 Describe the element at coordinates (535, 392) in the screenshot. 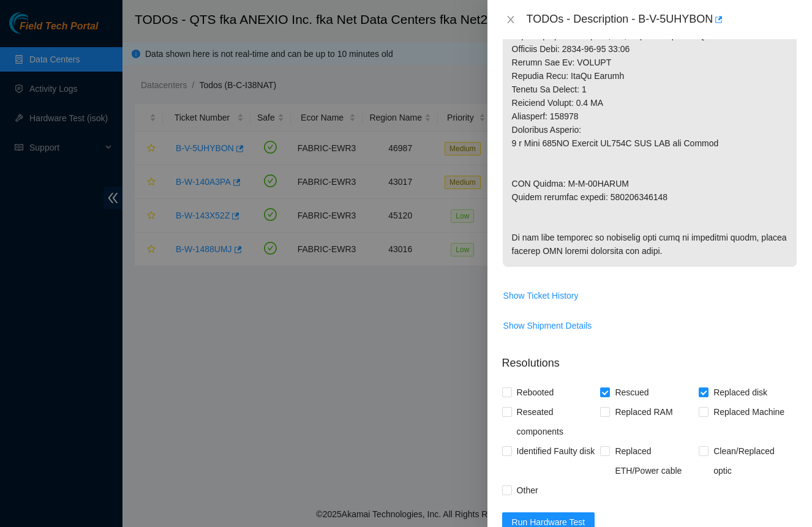

I see `span: Rebooted` at that location.